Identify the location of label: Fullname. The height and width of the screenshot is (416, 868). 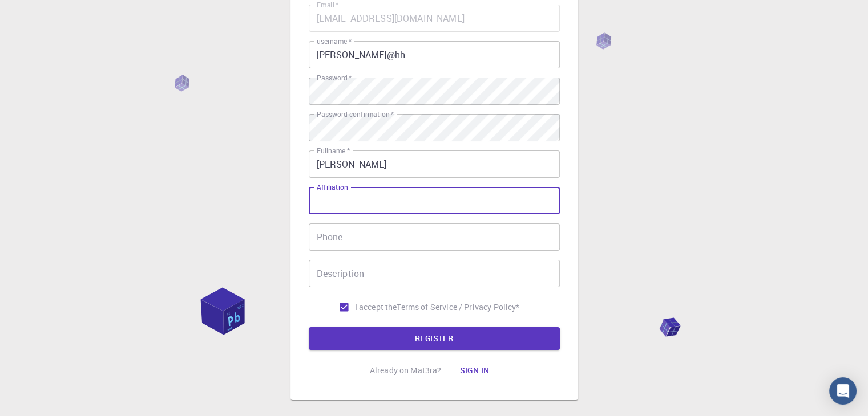
(333, 150).